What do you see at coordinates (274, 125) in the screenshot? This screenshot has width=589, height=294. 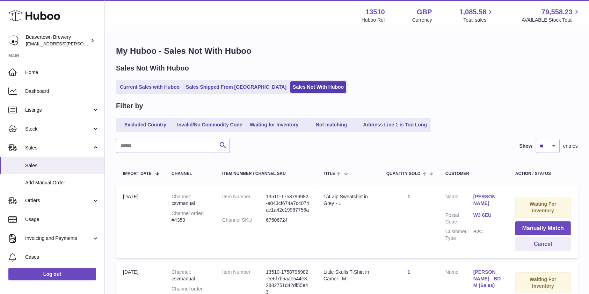 I see `a: Waiting for Inventory` at bounding box center [274, 125].